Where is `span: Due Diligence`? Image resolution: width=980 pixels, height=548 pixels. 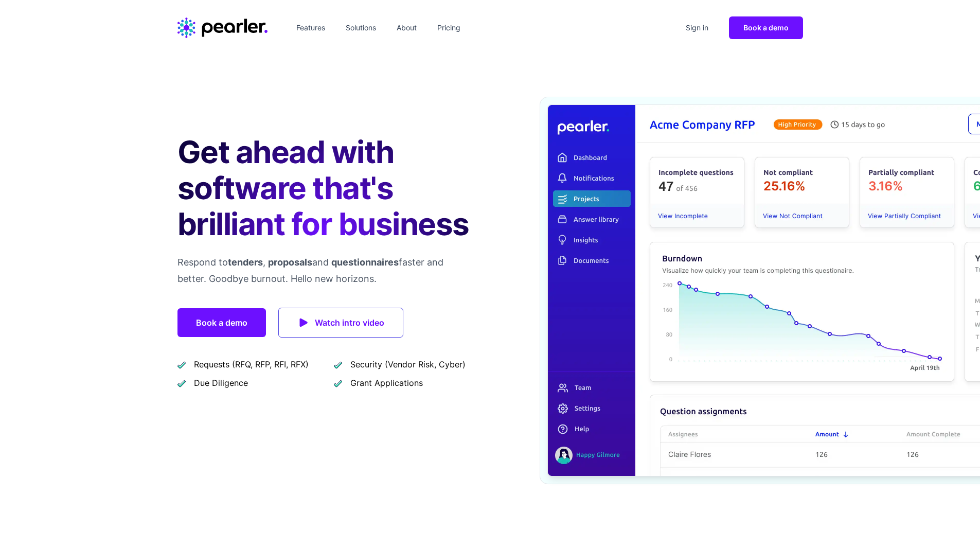
span: Due Diligence is located at coordinates (221, 383).